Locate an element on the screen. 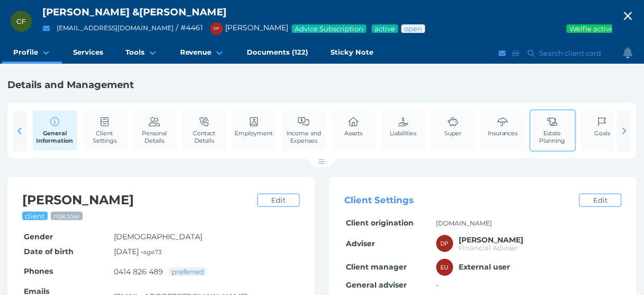 Image resolution: width=644 pixels, height=295 pixels. a: Insurances is located at coordinates (503, 127).